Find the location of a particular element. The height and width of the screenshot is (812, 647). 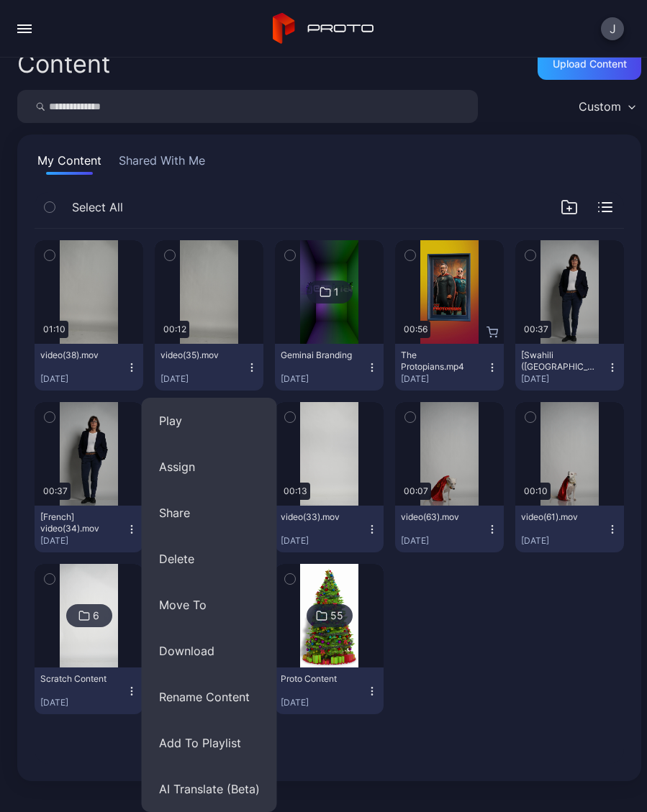

button: My Content is located at coordinates (69, 163).